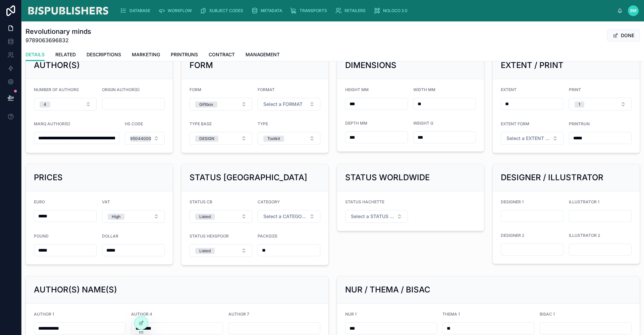  What do you see at coordinates (134, 124) in the screenshot?
I see `span: HS CODE` at bounding box center [134, 124].